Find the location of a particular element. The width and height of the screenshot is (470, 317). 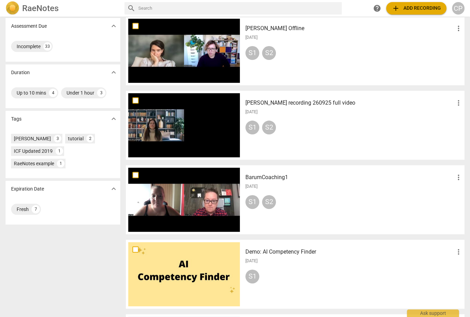

h3: BarumCoaching1 is located at coordinates (350, 177).